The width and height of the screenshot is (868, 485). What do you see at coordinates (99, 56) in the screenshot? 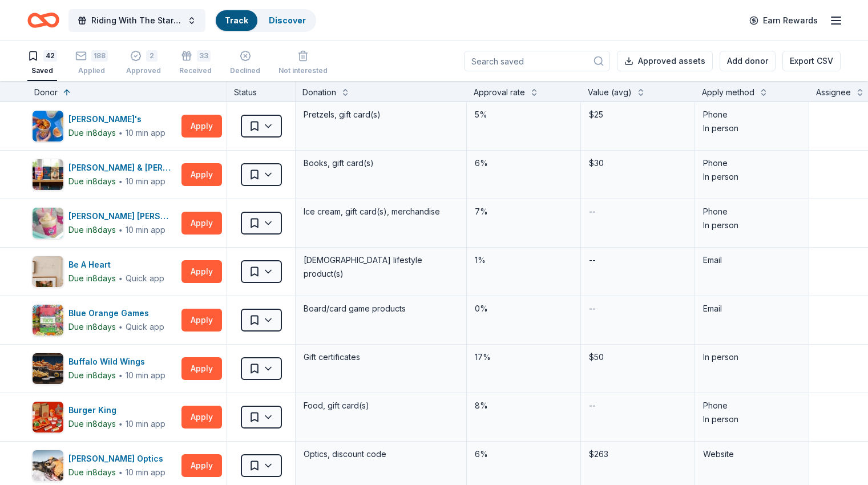
I see `div: 188` at bounding box center [99, 56].